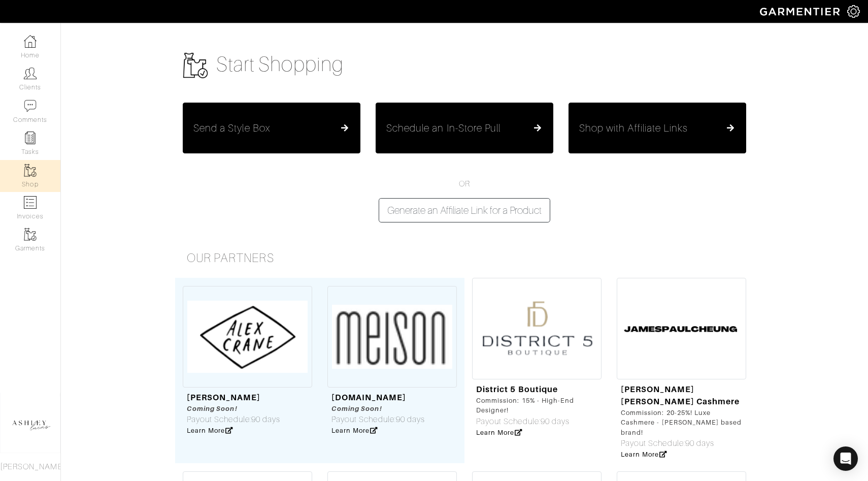 The width and height of the screenshot is (868, 481). What do you see at coordinates (517, 389) in the screenshot?
I see `a: District 5 Boutique` at bounding box center [517, 389].